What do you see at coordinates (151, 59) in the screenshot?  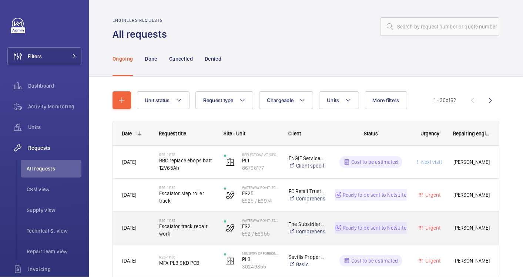 I see `p: Done` at bounding box center [151, 59].